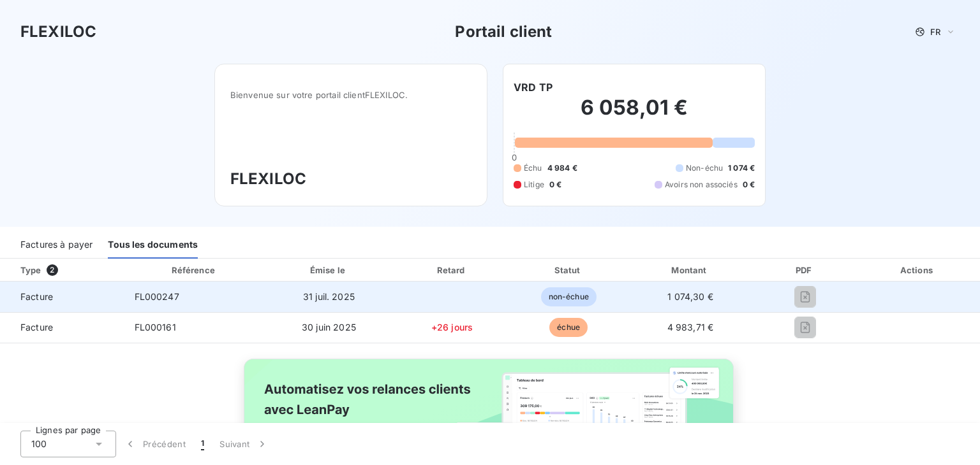 The width and height of the screenshot is (980, 465). Describe the element at coordinates (701, 185) in the screenshot. I see `span: Avoirs non associés` at that location.